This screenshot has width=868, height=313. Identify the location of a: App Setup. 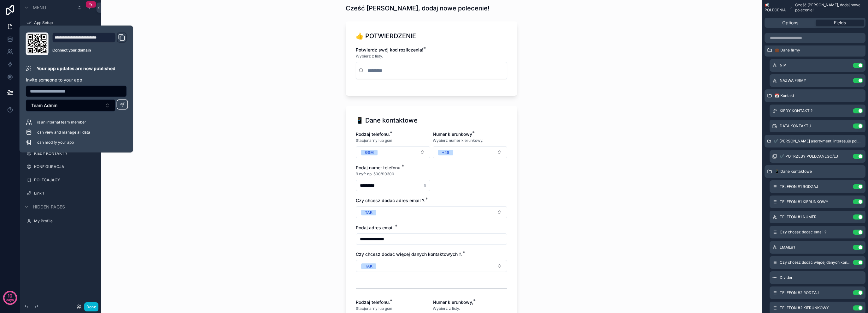
(65, 22).